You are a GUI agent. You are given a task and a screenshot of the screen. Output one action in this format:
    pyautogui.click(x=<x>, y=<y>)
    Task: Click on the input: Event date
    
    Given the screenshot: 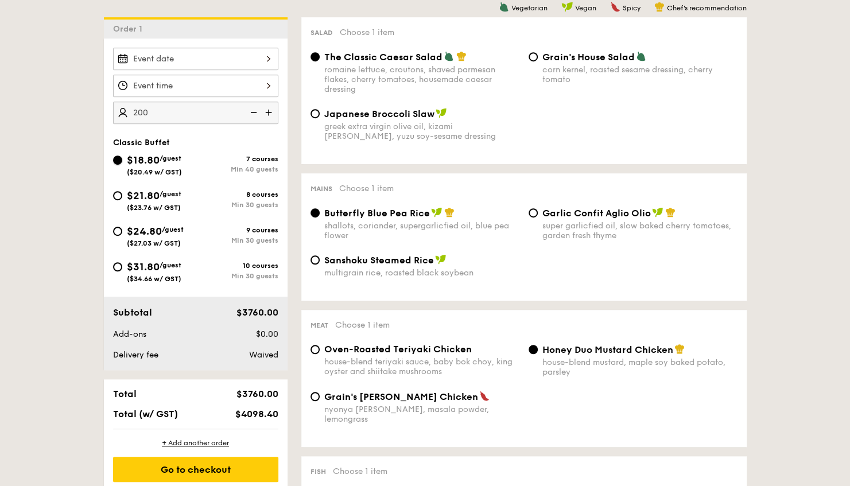 What is the action you would take?
    pyautogui.click(x=196, y=59)
    